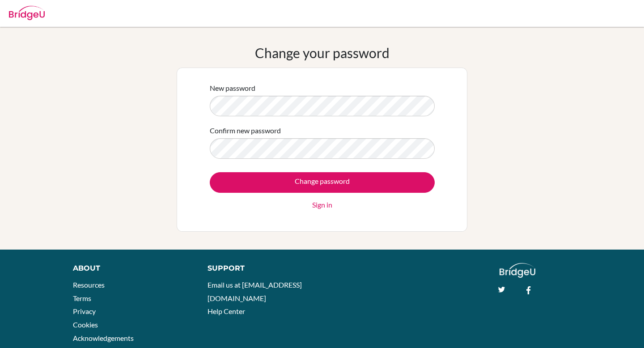  What do you see at coordinates (85, 325) in the screenshot?
I see `a: Cookies` at bounding box center [85, 325].